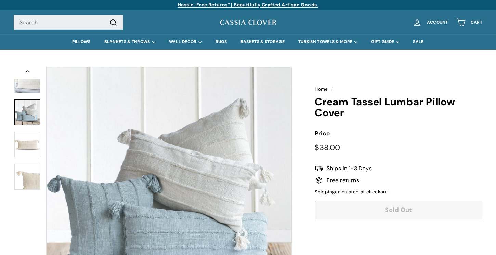 This screenshot has width=496, height=255. Describe the element at coordinates (221, 42) in the screenshot. I see `a: RUGS` at that location.